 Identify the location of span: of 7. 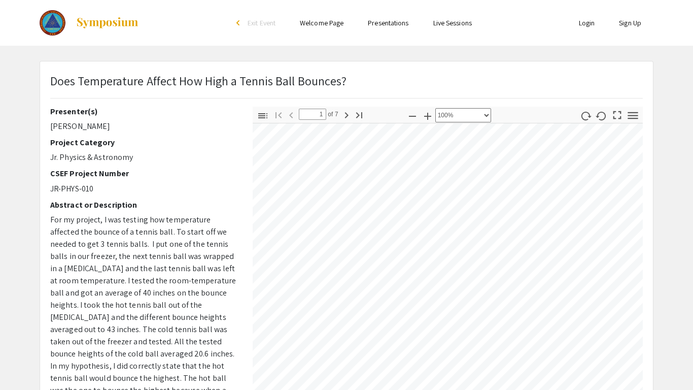
(332, 114).